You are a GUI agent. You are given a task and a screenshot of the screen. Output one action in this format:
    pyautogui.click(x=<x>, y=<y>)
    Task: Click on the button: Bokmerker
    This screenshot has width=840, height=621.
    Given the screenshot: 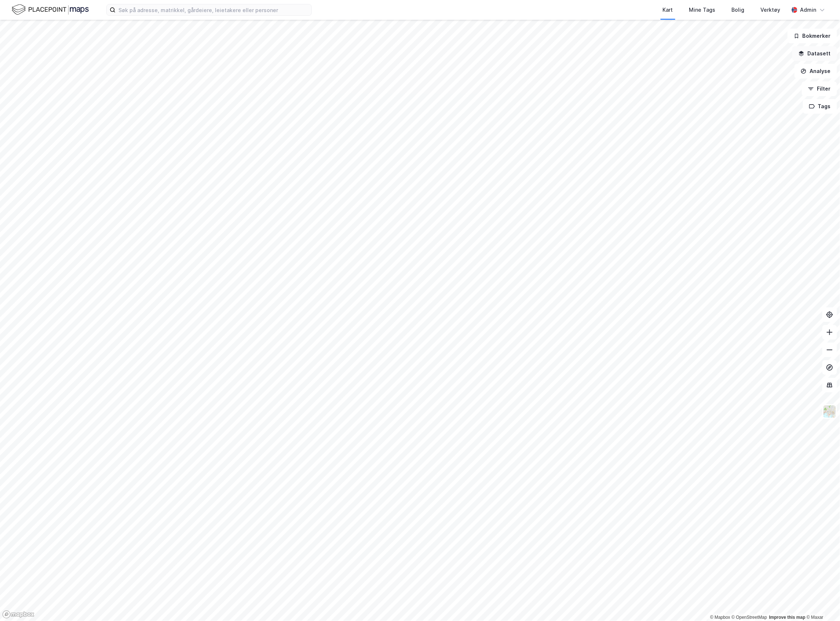 What is the action you would take?
    pyautogui.click(x=812, y=36)
    